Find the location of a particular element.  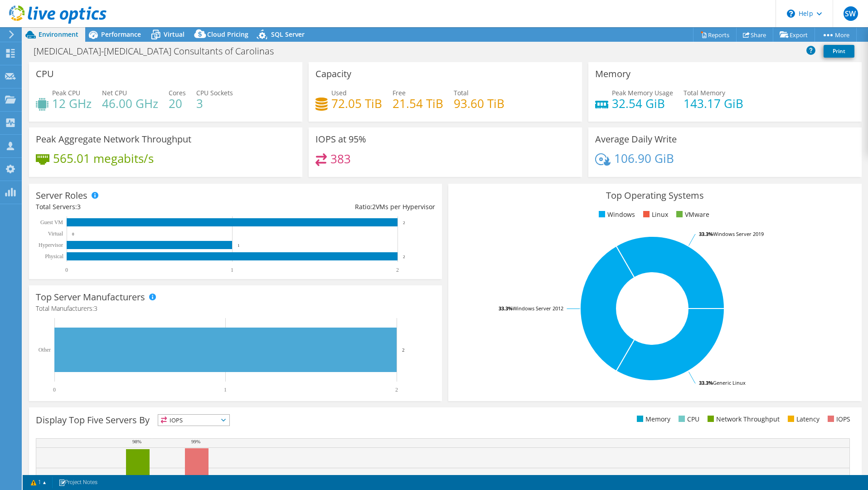

h3: IOPS at 95% is located at coordinates (341, 139).